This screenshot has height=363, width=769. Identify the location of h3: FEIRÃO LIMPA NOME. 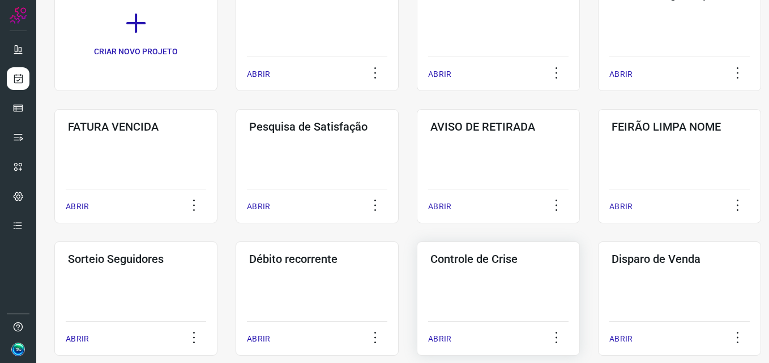
(679, 127).